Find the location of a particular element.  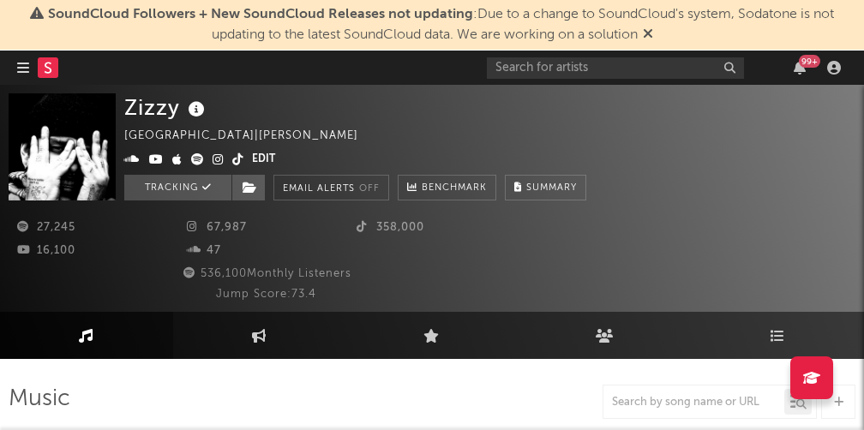

span: 27,245 is located at coordinates (46, 227).